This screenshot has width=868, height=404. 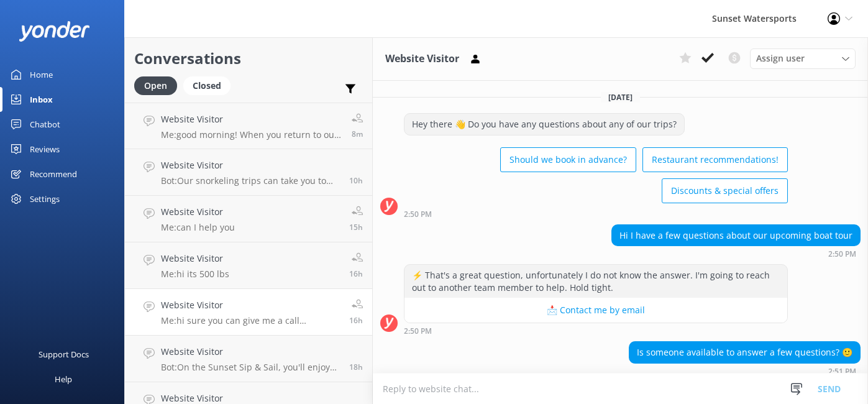 What do you see at coordinates (248, 359) in the screenshot?
I see `a: Website VisitorBot:On the Sunset Sip & Sail, you'll enjoy appetizers like jerk chicken sliders, B...` at bounding box center [248, 359].